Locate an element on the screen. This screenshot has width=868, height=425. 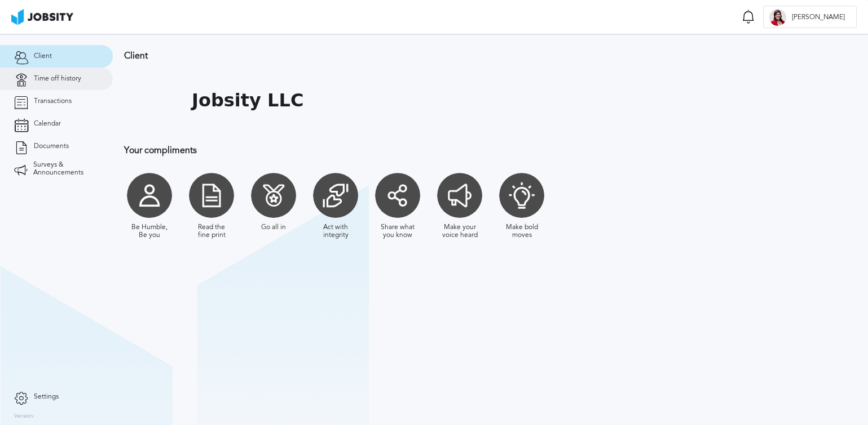
div: Be Humble, Be you is located at coordinates (149, 231).